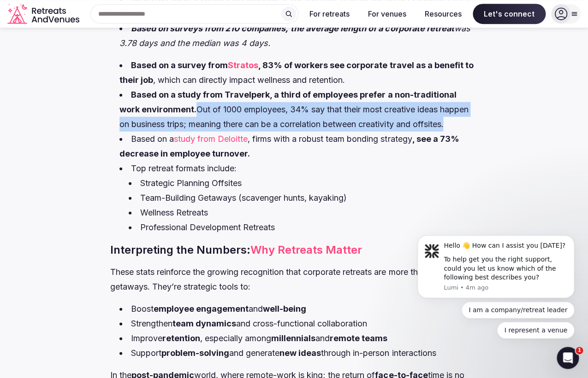 This screenshot has height=378, width=588. Describe the element at coordinates (289, 146) in the screenshot. I see `strong: , see a 73% decrease in employee turnover.` at that location.